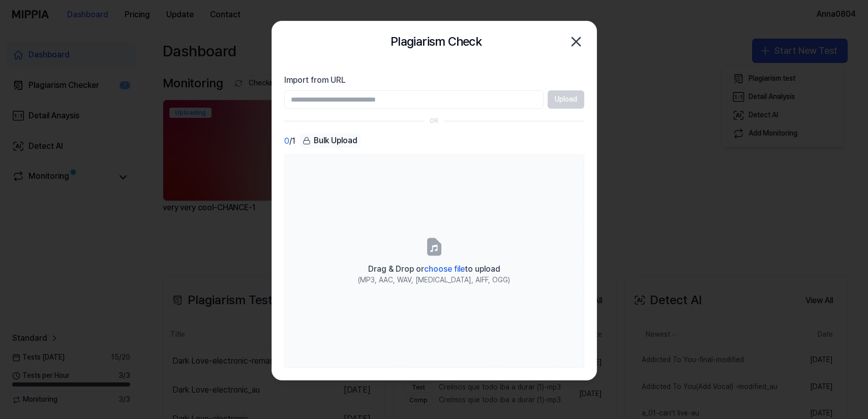 This screenshot has height=419, width=868. I want to click on div: OR, so click(434, 121).